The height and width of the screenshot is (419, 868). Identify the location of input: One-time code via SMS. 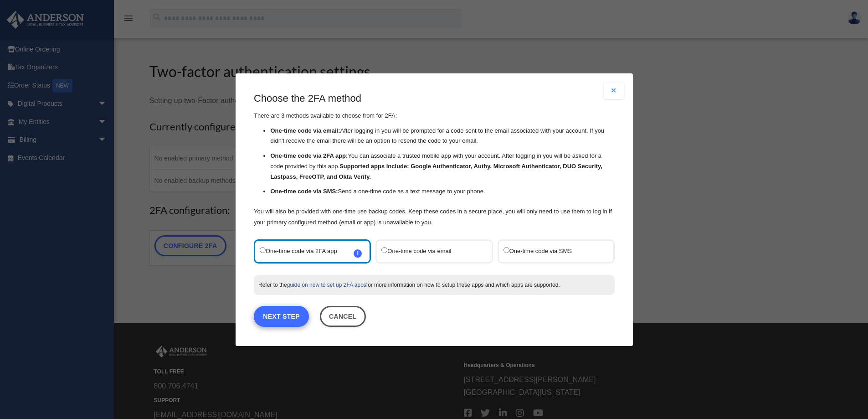
(506, 250).